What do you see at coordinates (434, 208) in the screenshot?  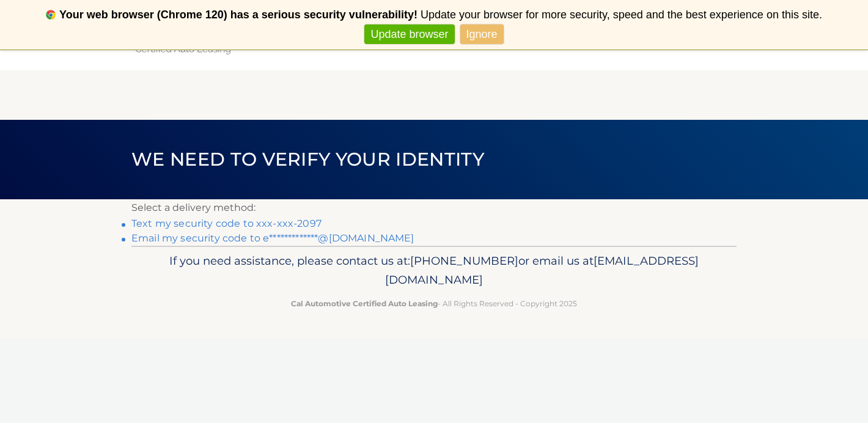 I see `p: Select a delivery method:` at bounding box center [434, 208].